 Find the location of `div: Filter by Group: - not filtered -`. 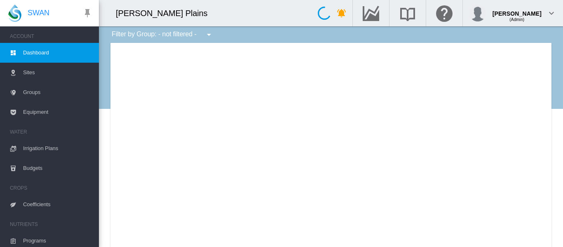

div: Filter by Group: - not filtered - is located at coordinates (162, 35).